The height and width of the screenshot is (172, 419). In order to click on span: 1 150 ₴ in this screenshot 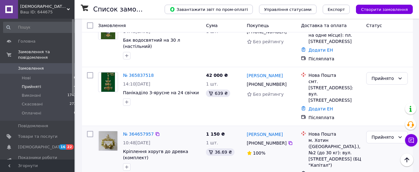, I will do `click(215, 134)`.